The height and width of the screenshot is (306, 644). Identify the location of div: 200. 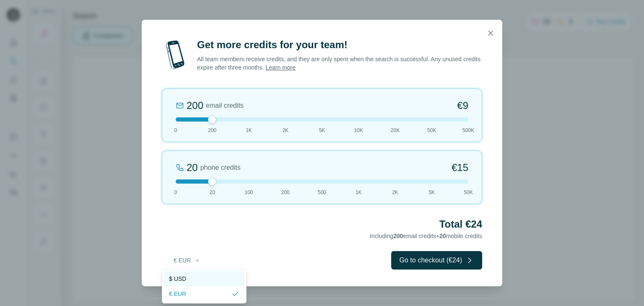
(195, 105).